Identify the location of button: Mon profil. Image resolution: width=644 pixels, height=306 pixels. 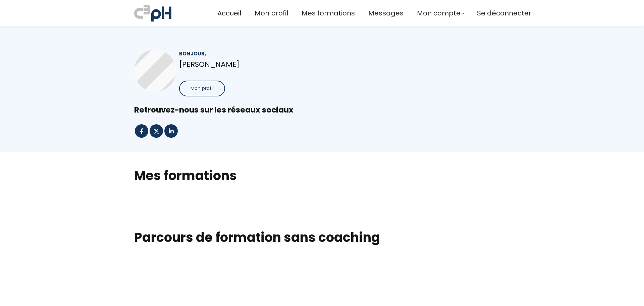
(202, 89).